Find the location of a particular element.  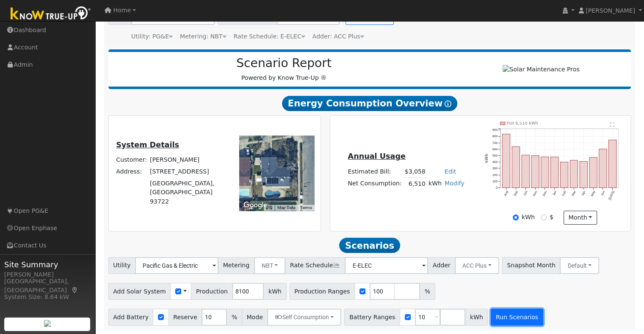

a: Terms is located at coordinates (306, 208).